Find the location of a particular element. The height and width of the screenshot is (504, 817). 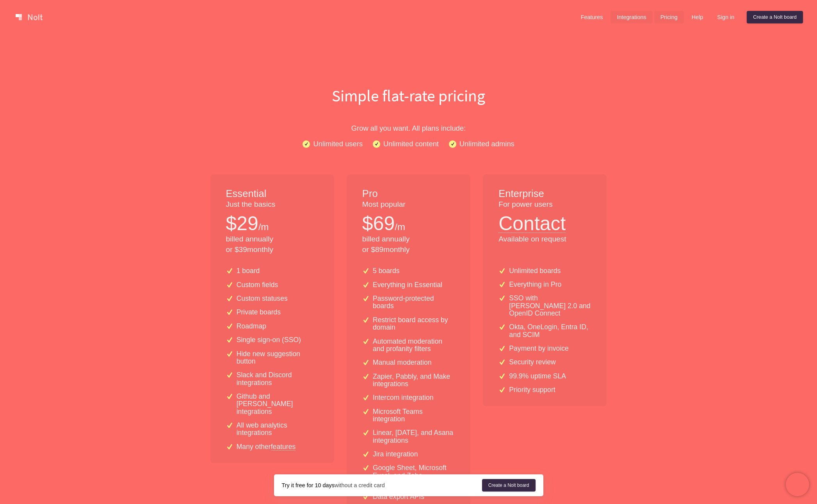

p: Intercom integration is located at coordinates (403, 398).